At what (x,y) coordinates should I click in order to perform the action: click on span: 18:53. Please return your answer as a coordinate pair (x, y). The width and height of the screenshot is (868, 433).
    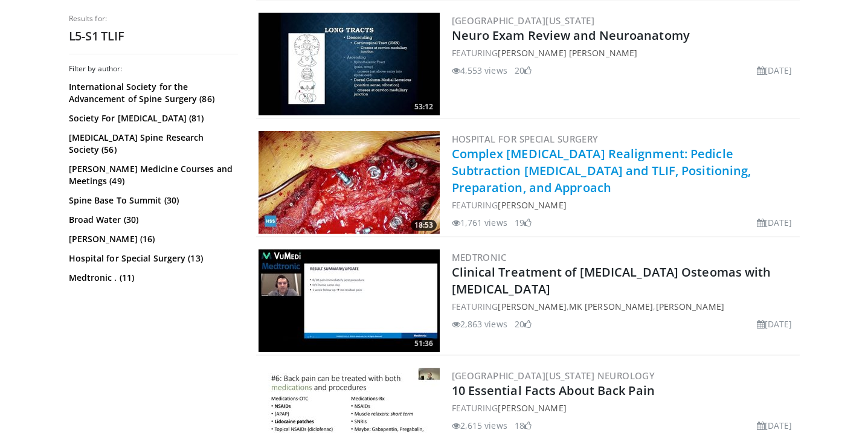
    Looking at the image, I should click on (423, 225).